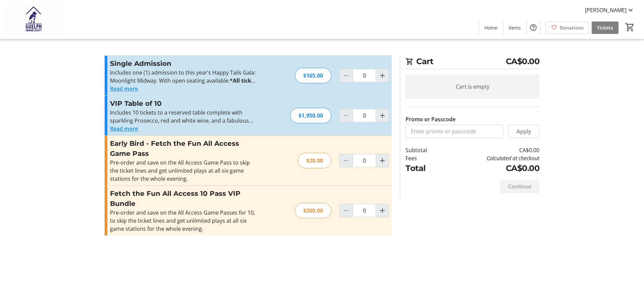 The height and width of the screenshot is (306, 644). I want to click on a: Tickets, so click(605, 27).